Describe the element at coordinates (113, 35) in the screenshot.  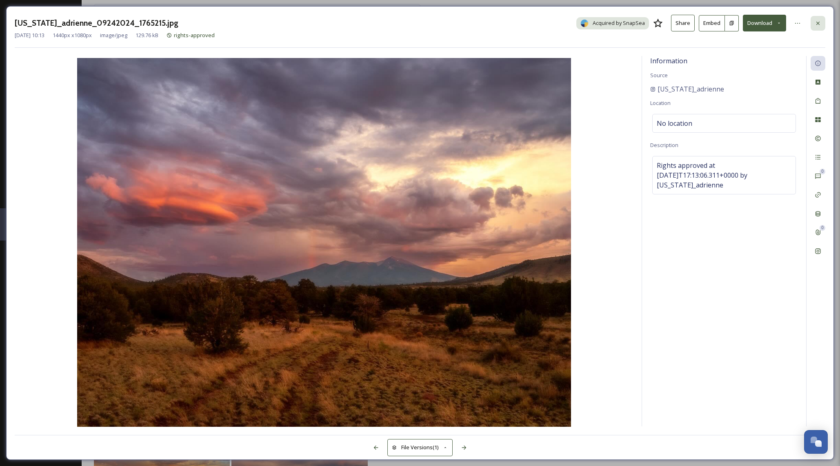
I see `span: image/jpeg` at that location.